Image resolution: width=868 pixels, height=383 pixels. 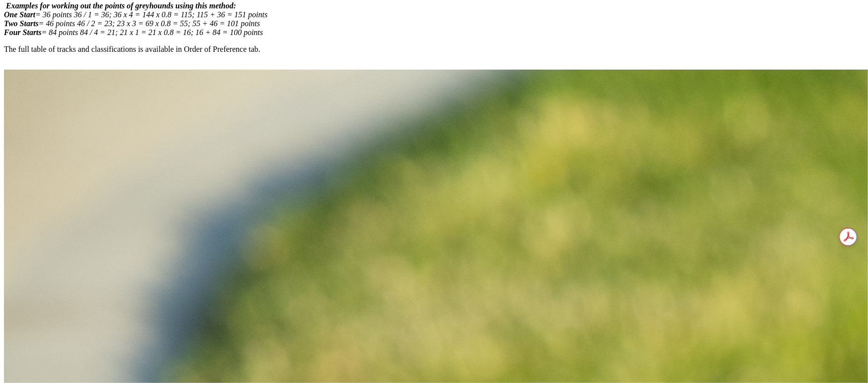 What do you see at coordinates (434, 50) in the screenshot?
I see `p: ​​​​The full table of tracks and classifications is available in Order of Preference tab.​​​​` at bounding box center [434, 50].